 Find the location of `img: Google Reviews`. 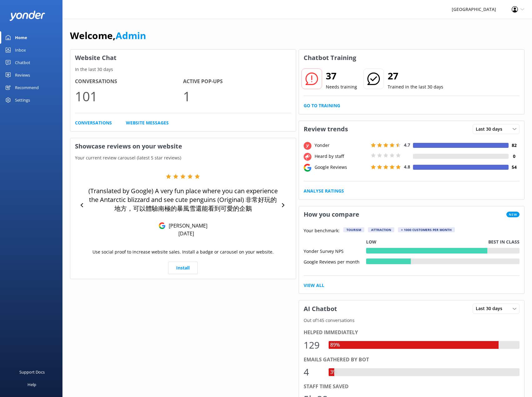

img: Google Reviews is located at coordinates (162, 225).